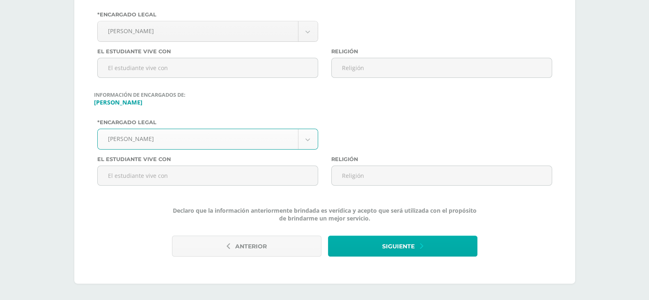 This screenshot has width=649, height=300. Describe the element at coordinates (325, 215) in the screenshot. I see `span: Declaro que la información anteriormente brindada es verídica y acepto que será utilizada con el ...` at that location.